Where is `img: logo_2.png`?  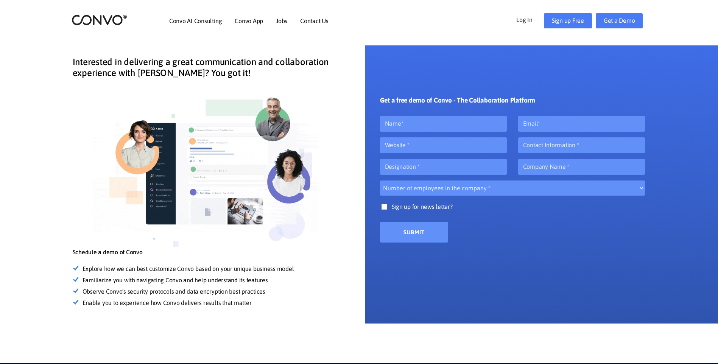 img: logo_2.png is located at coordinates (99, 20).